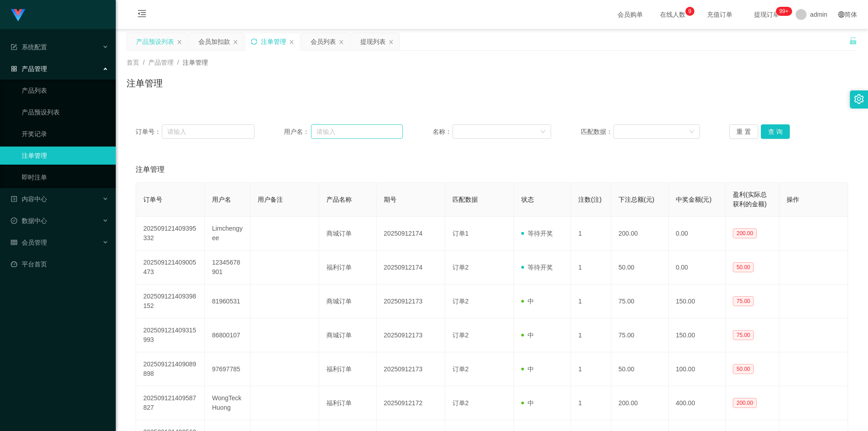 The image size is (868, 431). I want to click on td: 97697785, so click(228, 369).